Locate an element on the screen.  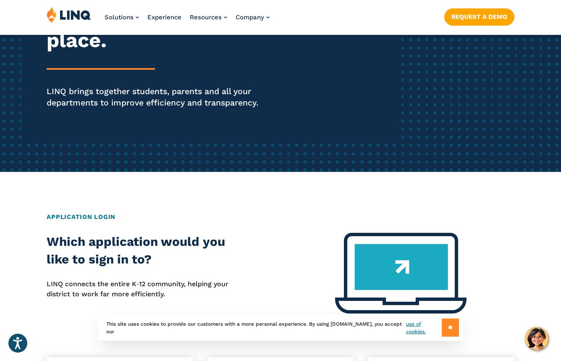
span: Experience is located at coordinates (164, 17).